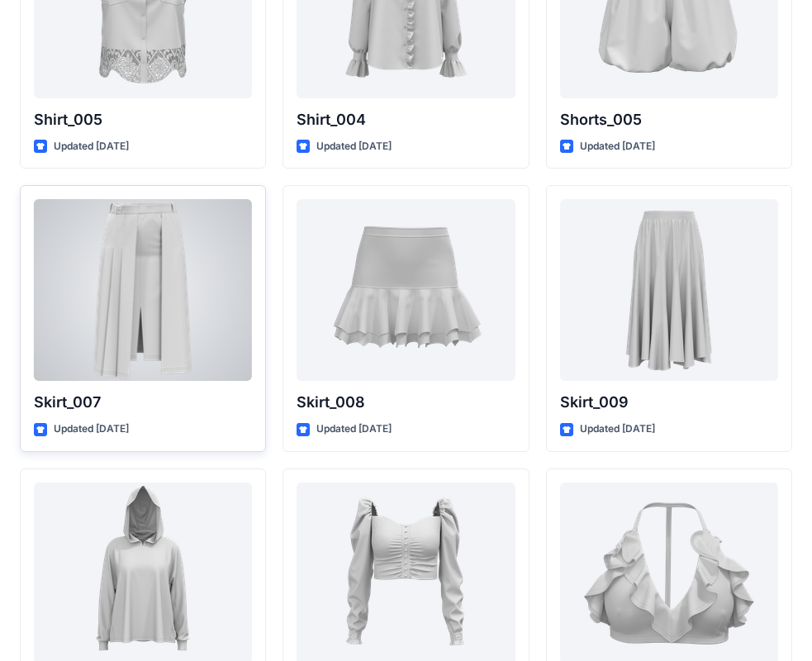 The height and width of the screenshot is (661, 812). What do you see at coordinates (669, 120) in the screenshot?
I see `p: Shorts_005` at bounding box center [669, 120].